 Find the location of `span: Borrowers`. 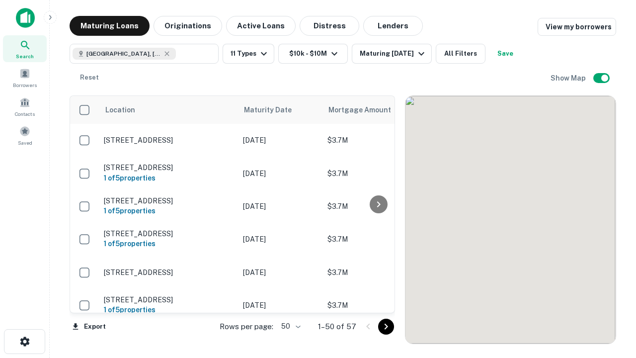

span: Borrowers is located at coordinates (25, 85).